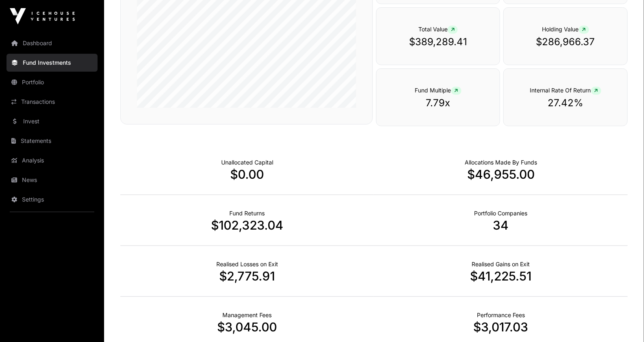 This screenshot has width=644, height=342. Describe the element at coordinates (438, 29) in the screenshot. I see `span: Total Value` at that location.